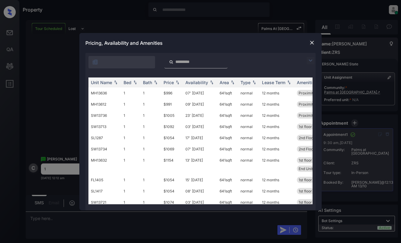  Describe the element at coordinates (306, 149) in the screenshot. I see `span: 2nd Floor` at that location.